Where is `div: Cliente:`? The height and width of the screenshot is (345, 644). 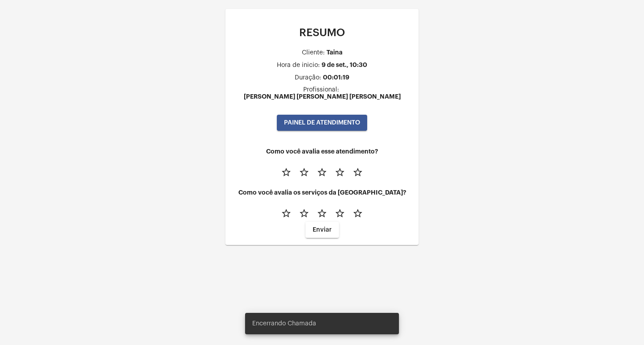
div: Cliente: is located at coordinates (313, 53).